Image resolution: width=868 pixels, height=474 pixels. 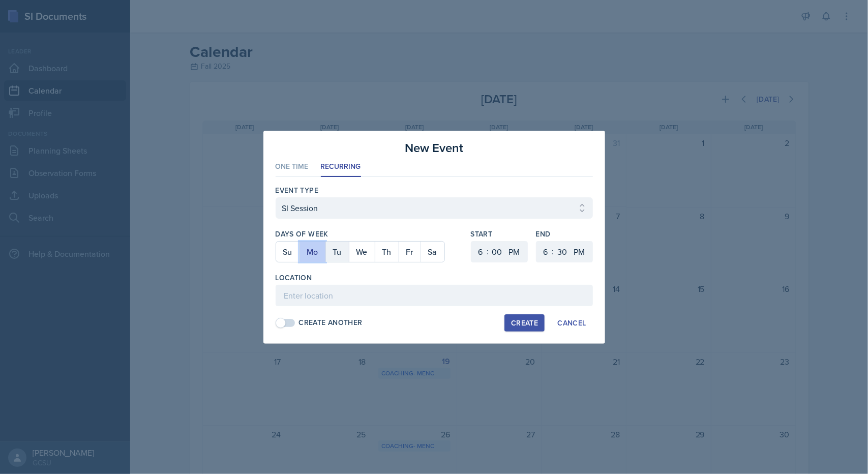 What do you see at coordinates (294, 277) in the screenshot?
I see `label: Location` at bounding box center [294, 277].